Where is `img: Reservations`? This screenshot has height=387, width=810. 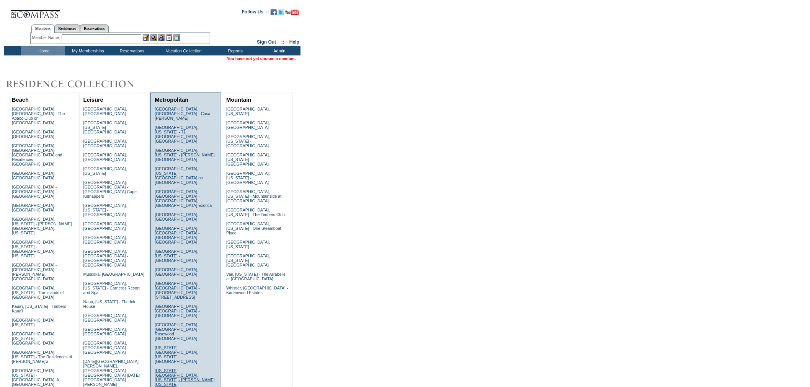 img: Reservations is located at coordinates (169, 38).